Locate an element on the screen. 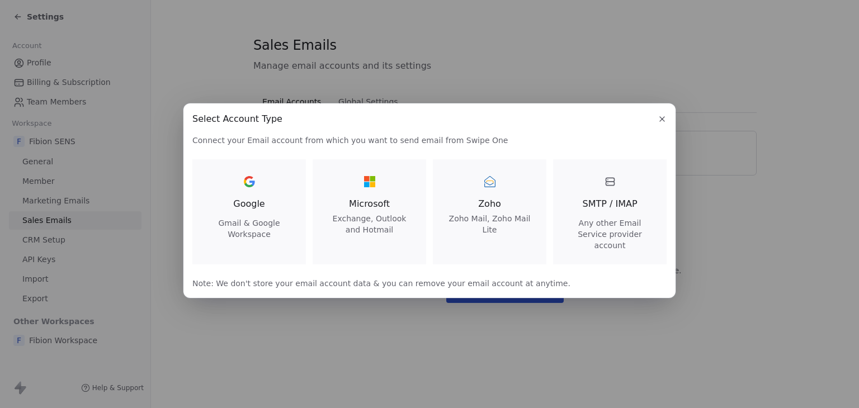  span: Google is located at coordinates (249, 204).